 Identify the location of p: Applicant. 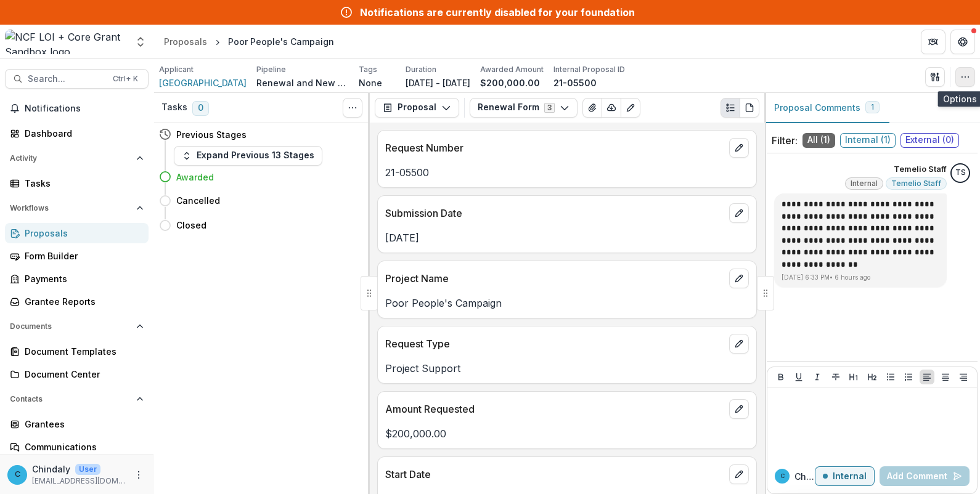
(176, 70).